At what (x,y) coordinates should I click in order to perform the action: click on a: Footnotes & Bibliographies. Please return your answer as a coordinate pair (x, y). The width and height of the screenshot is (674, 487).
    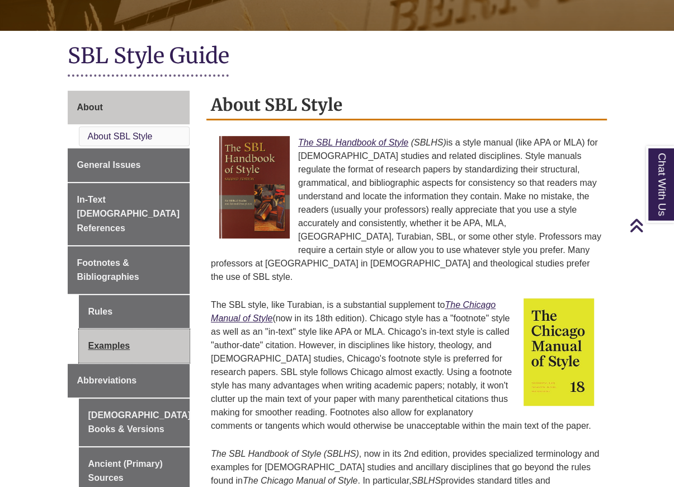
    Looking at the image, I should click on (129, 270).